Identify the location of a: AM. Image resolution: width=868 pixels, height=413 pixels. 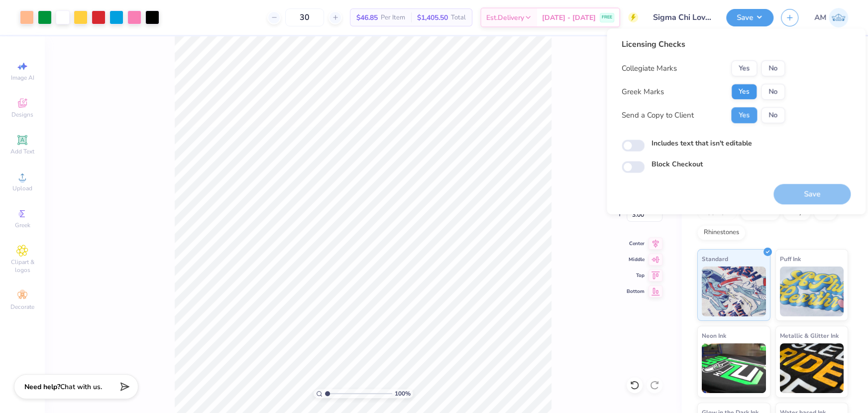
(831, 18).